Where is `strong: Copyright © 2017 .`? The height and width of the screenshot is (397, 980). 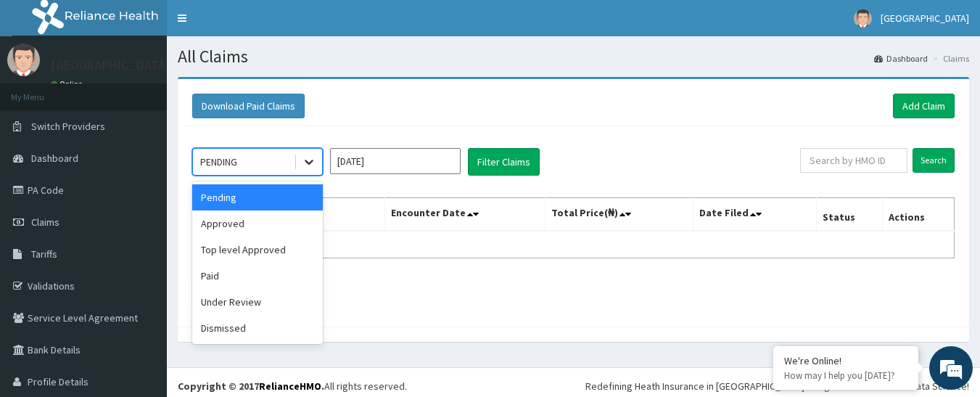
strong: Copyright © 2017 . is located at coordinates (251, 386).